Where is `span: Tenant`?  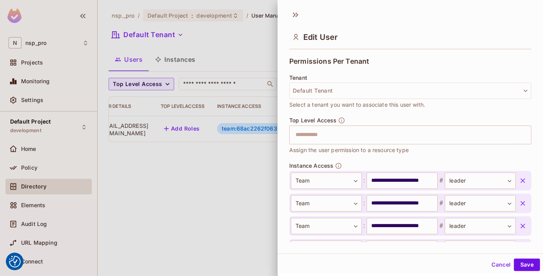 span: Tenant is located at coordinates (298, 78).